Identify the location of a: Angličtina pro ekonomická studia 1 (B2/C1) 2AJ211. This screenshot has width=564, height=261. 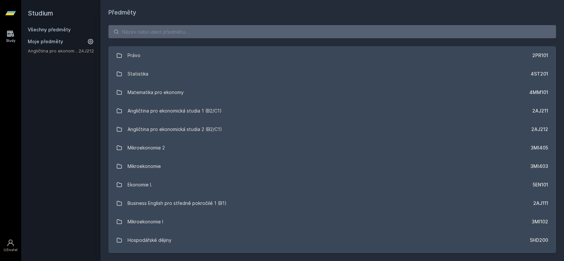
(332, 111).